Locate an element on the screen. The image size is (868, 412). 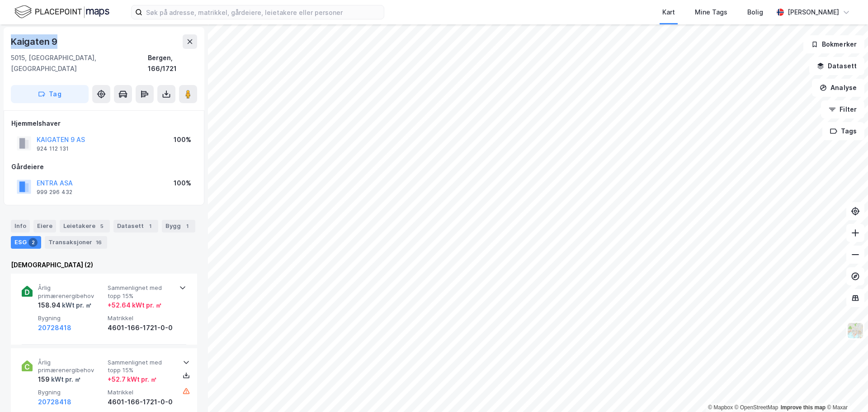
div: ESG is located at coordinates (26, 243).